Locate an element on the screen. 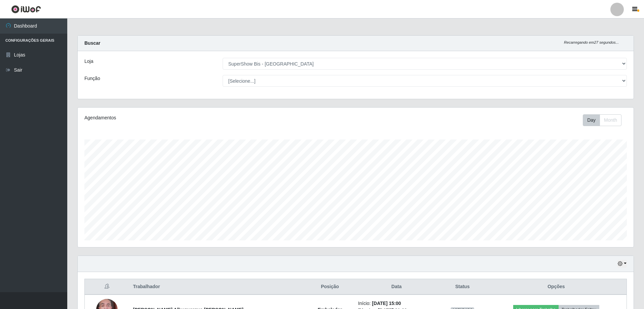 Image resolution: width=644 pixels, height=309 pixels. strong: Buscar is located at coordinates (92, 43).